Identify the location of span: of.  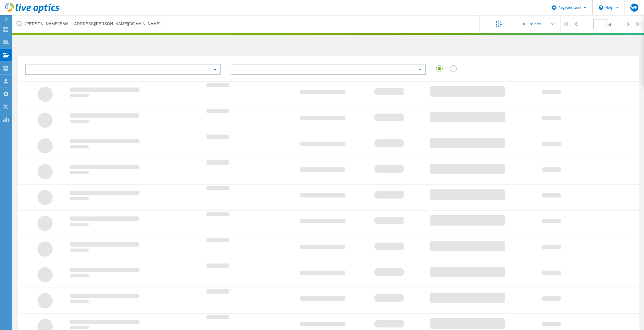
(609, 24).